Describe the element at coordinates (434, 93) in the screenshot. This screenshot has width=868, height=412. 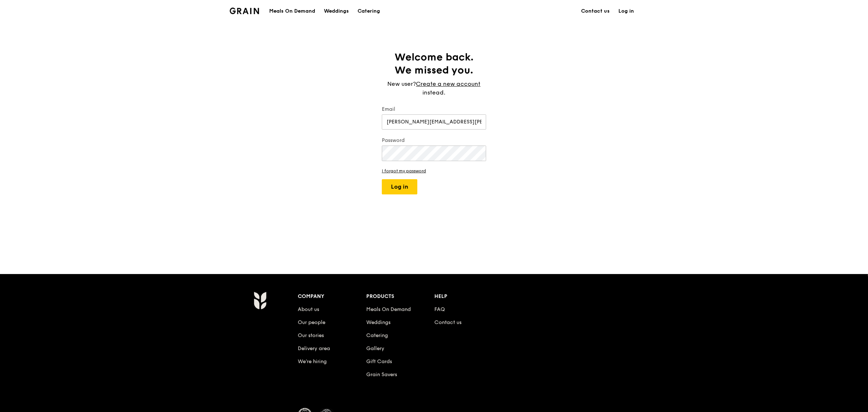
I see `span: instead.` at that location.